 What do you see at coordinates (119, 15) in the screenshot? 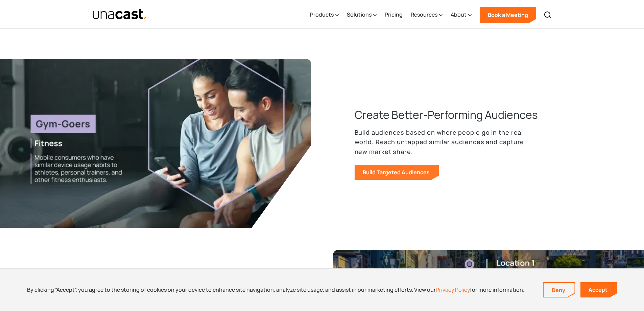
I see `img: Unacast text logo` at bounding box center [119, 15].